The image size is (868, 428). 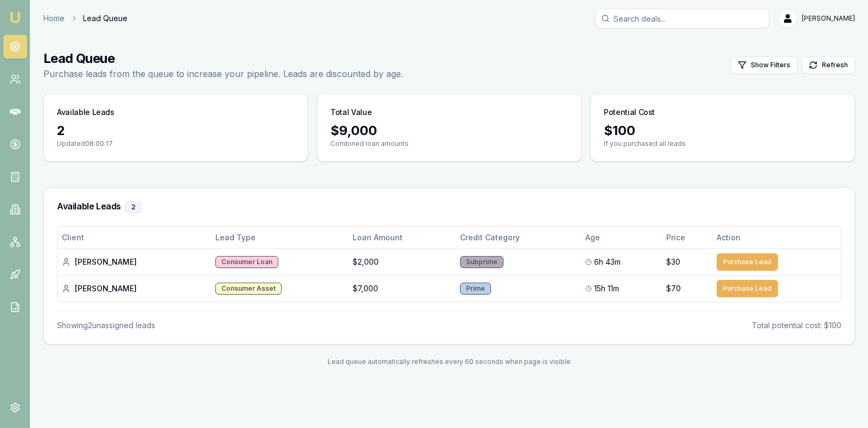 I want to click on span: Lead Queue, so click(x=105, y=18).